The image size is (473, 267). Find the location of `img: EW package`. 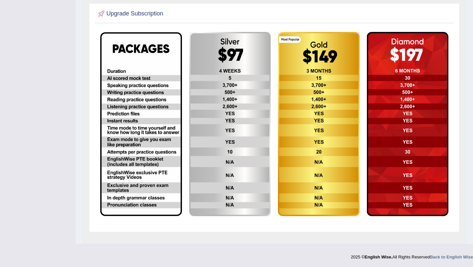

img: EW package is located at coordinates (141, 124).